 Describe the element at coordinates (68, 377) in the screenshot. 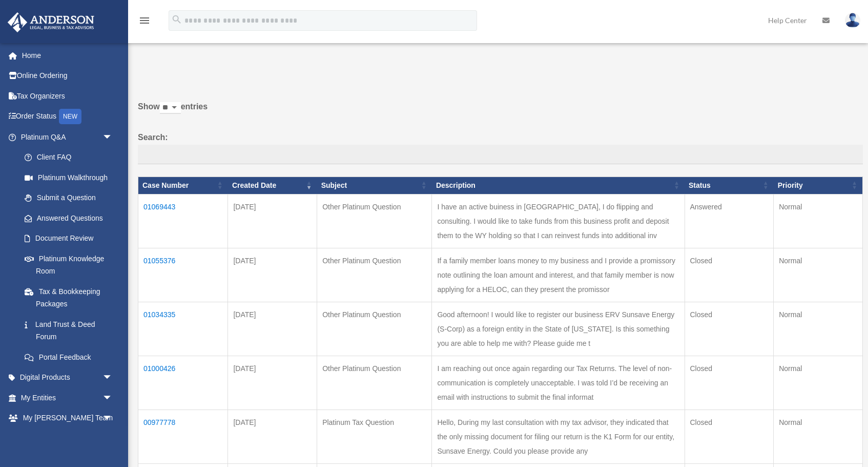

I see `a: Digital Productsarrow_drop_down` at that location.